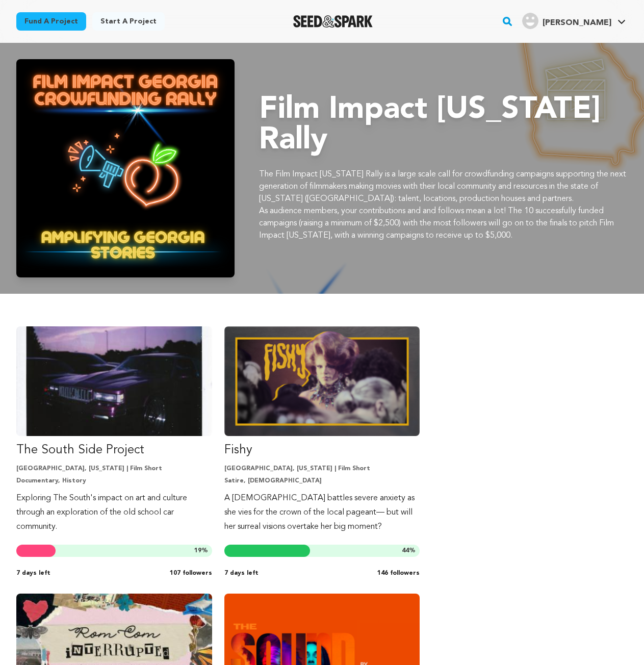 This screenshot has height=665, width=644. Describe the element at coordinates (114, 513) in the screenshot. I see `p: Exploring The South's impact on art and culture through an exploration of the old school car comm...` at that location.